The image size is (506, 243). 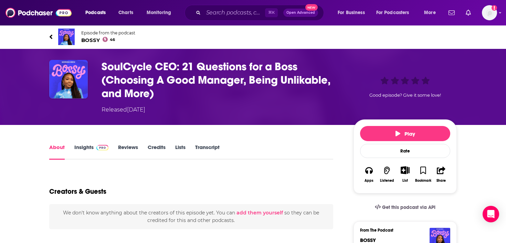 What do you see at coordinates (490, 13) in the screenshot?
I see `button: Show profile menu` at bounding box center [490, 13].